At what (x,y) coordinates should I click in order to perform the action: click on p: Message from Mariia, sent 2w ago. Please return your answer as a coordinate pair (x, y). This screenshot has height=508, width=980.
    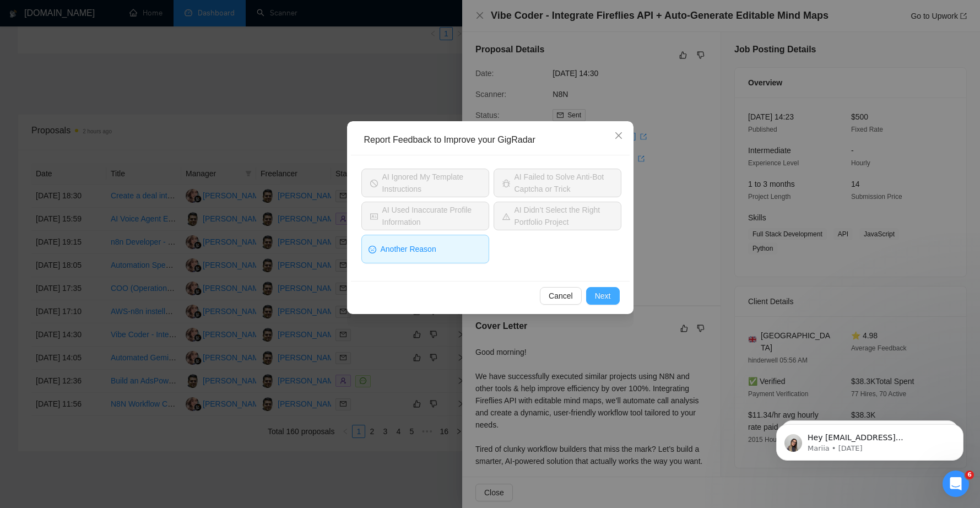
    Looking at the image, I should click on (119, 47).